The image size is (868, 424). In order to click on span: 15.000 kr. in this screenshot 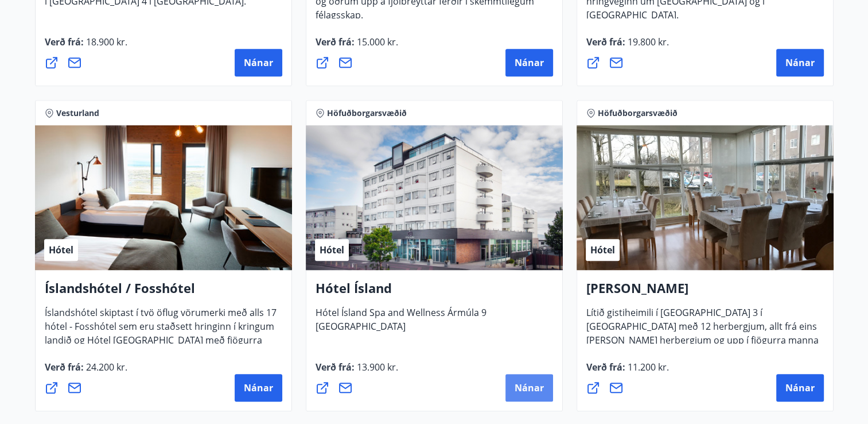, I will do `click(377, 42)`.